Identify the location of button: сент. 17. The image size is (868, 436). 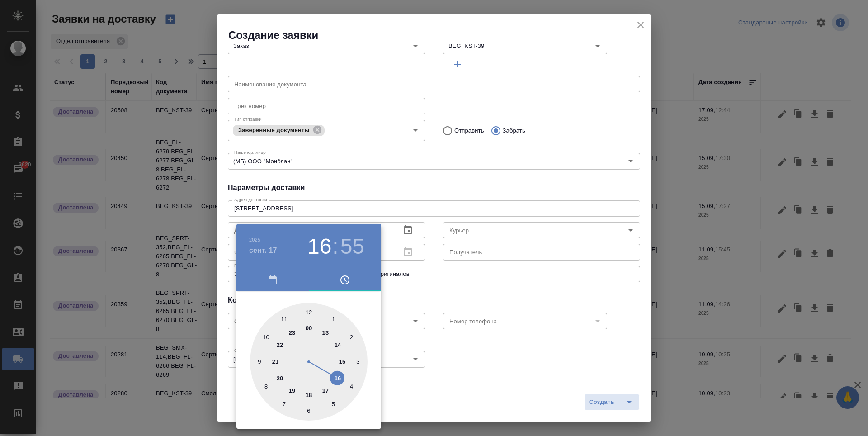
(263, 250).